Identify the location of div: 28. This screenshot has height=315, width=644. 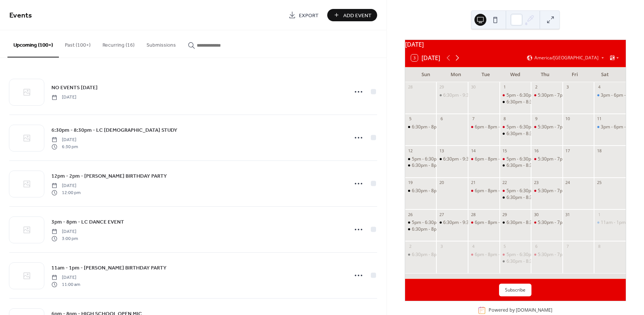
(410, 87).